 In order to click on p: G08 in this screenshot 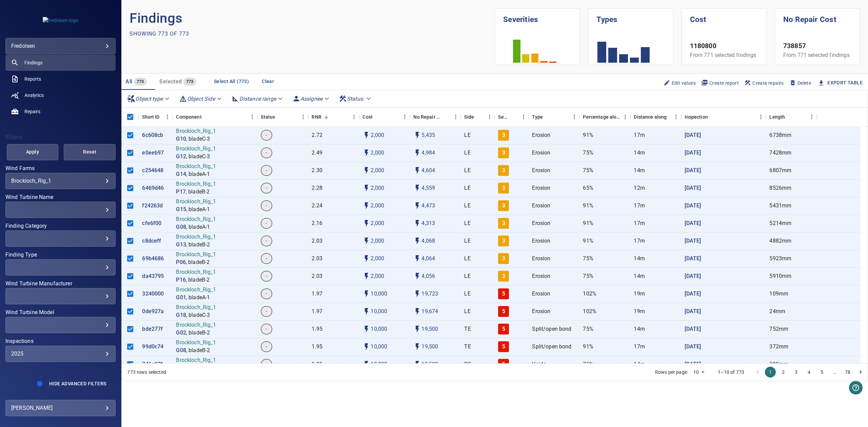, I will do `click(180, 350)`.